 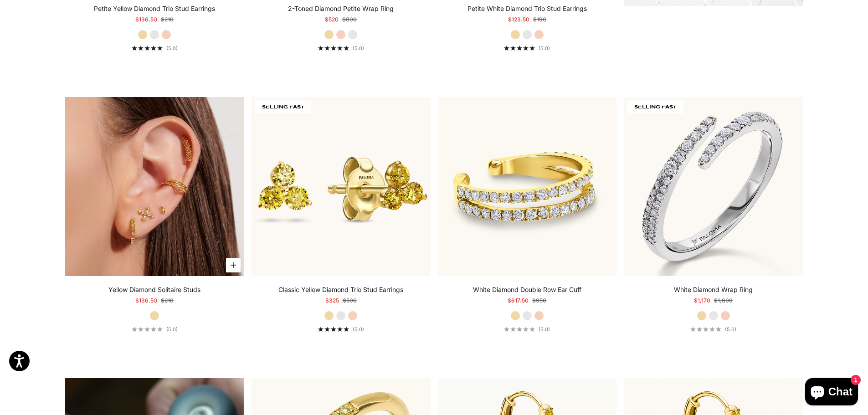 I want to click on compare-at-price: $190, so click(x=539, y=20).